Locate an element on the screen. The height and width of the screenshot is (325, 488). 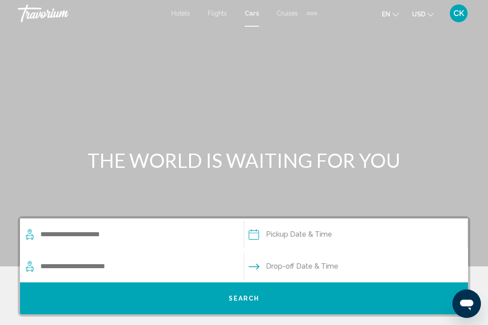
h1: THE WORLD IS WAITING FOR YOU is located at coordinates (244, 160).